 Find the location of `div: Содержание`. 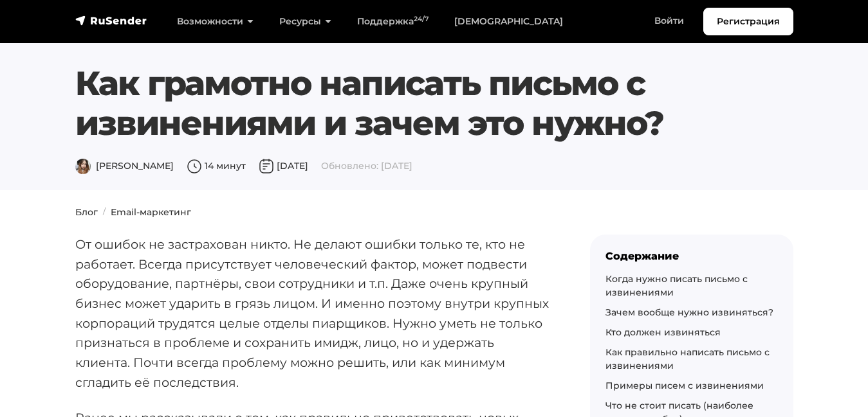

div: Содержание is located at coordinates (691, 256).